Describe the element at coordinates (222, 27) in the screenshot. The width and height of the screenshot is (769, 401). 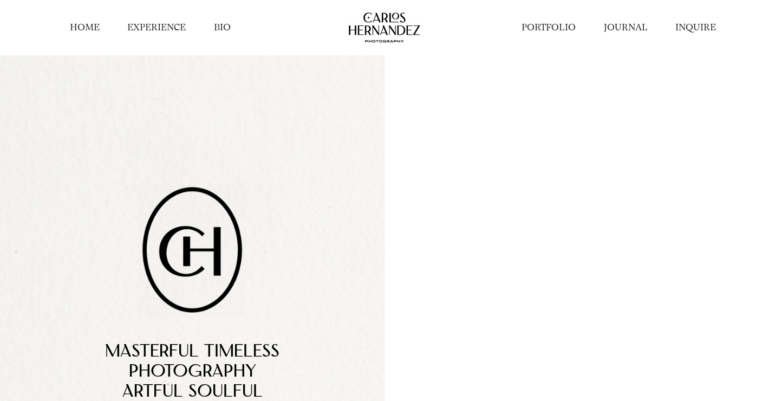
I see `a: BIO` at that location.